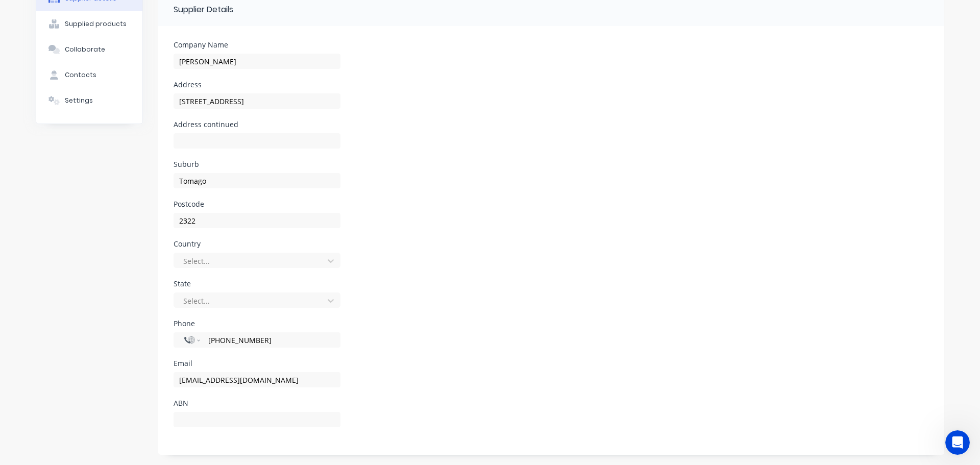  I want to click on div: Close, so click(188, 13).